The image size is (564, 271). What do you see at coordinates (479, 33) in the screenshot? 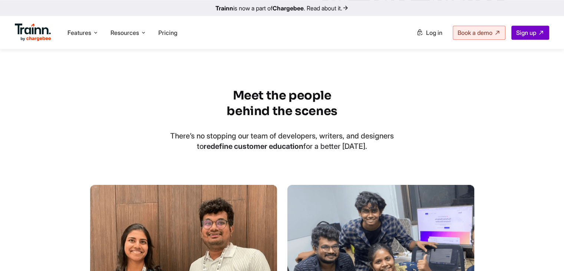
I see `a: Book a demo` at bounding box center [479, 33].